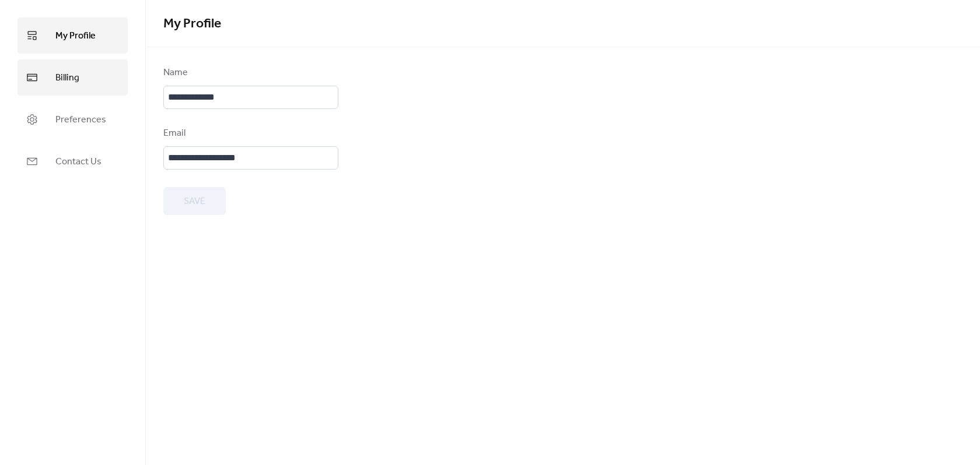 The image size is (980, 465). I want to click on a: Billing, so click(72, 78).